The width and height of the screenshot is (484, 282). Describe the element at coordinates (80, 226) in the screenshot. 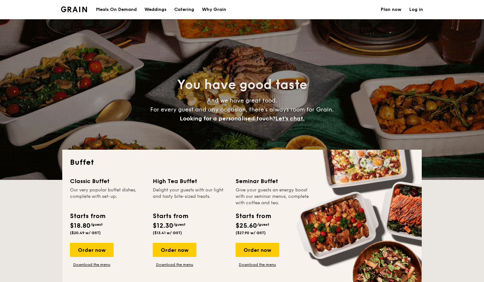

I see `span: $18.80` at that location.